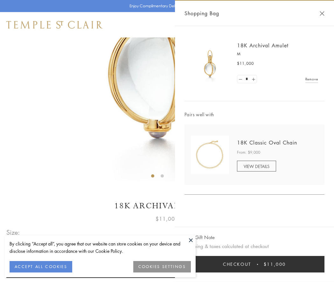 The width and height of the screenshot is (334, 282). Describe the element at coordinates (240, 79) in the screenshot. I see `a: Set quantity to 0` at that location.